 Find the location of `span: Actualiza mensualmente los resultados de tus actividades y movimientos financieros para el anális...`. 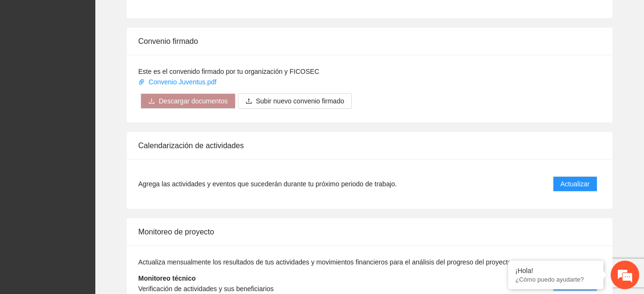

span: Actualiza mensualmente los resultados de tus actividades y movimientos financieros para el anális... is located at coordinates (326, 261).